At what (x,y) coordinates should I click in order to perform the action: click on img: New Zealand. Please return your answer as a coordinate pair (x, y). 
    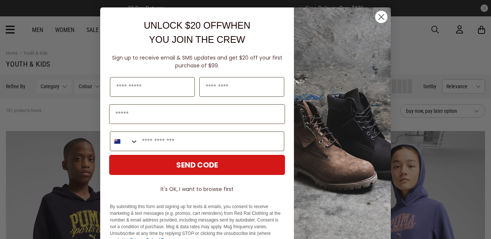
    Looking at the image, I should click on (117, 142).